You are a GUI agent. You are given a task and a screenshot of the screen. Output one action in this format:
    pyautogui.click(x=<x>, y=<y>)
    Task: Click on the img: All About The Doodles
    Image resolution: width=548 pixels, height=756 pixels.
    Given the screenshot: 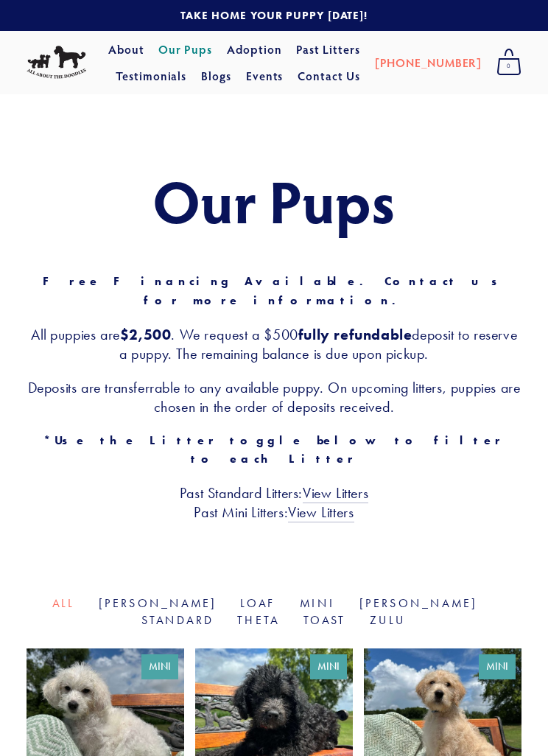 What is the action you would take?
    pyautogui.click(x=56, y=62)
    